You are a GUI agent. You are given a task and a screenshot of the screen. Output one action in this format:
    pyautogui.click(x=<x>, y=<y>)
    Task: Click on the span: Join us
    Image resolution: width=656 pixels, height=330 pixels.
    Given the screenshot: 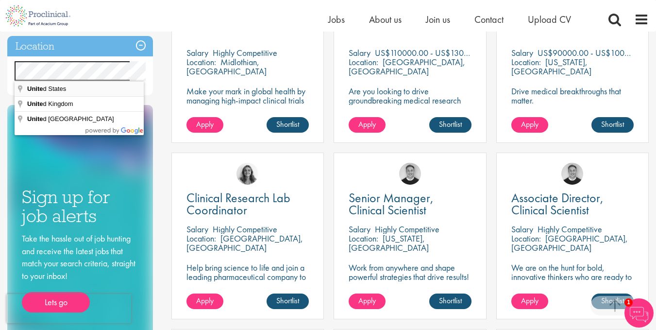 What is the action you would take?
    pyautogui.click(x=438, y=19)
    